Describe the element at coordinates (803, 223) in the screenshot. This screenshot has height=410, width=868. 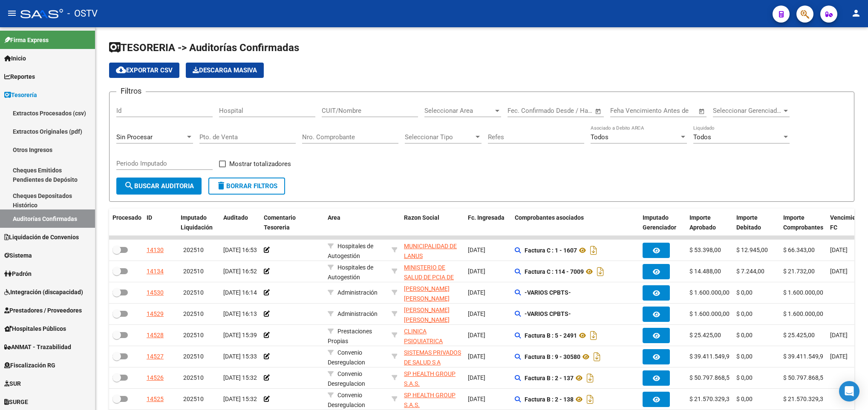
I see `span: Importe Comprobantes` at that location.